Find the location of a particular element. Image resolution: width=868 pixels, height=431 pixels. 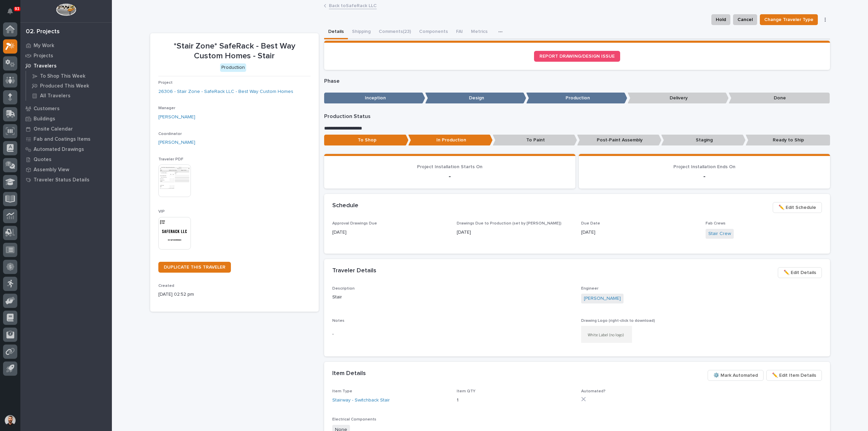

span: Item QTY is located at coordinates (465, 392).